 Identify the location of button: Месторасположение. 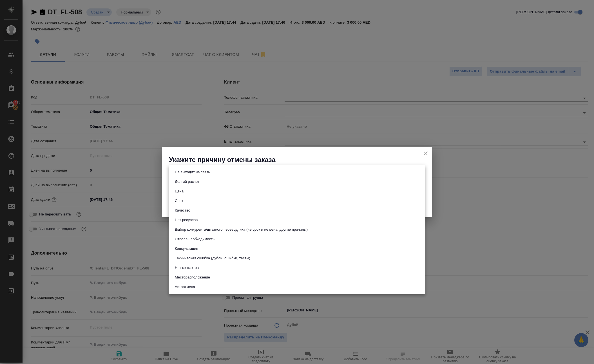
(192, 277).